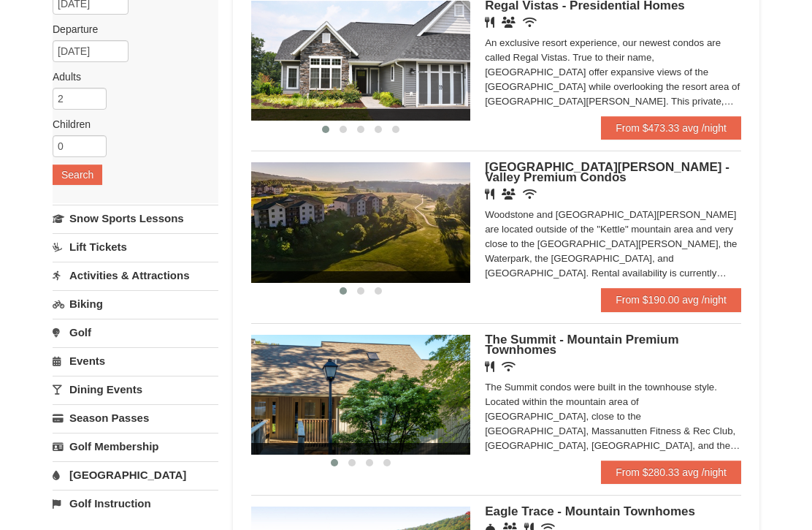  I want to click on a: Lift Tickets, so click(135, 246).